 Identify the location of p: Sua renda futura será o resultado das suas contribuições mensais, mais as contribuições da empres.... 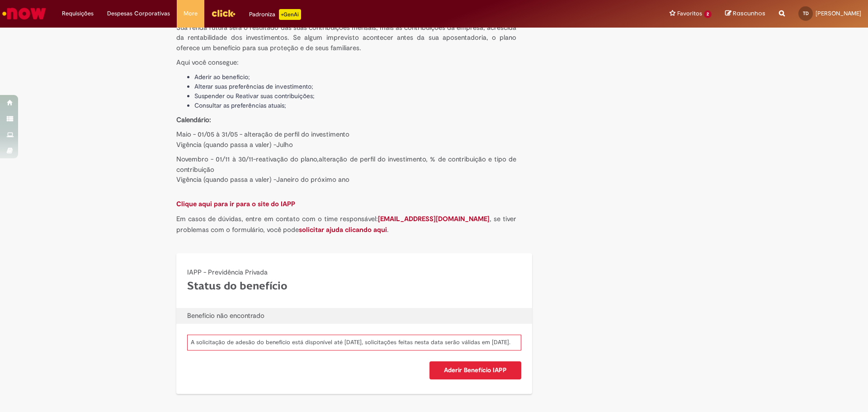
(347, 38).